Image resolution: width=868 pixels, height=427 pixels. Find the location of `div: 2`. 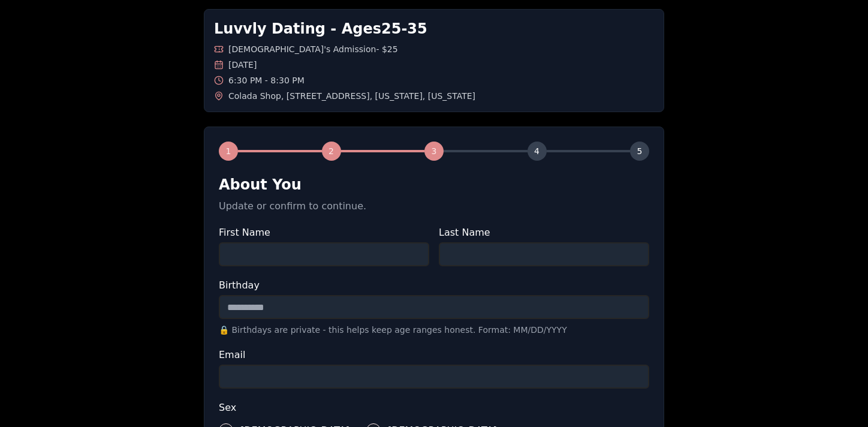

div: 2 is located at coordinates (331, 151).